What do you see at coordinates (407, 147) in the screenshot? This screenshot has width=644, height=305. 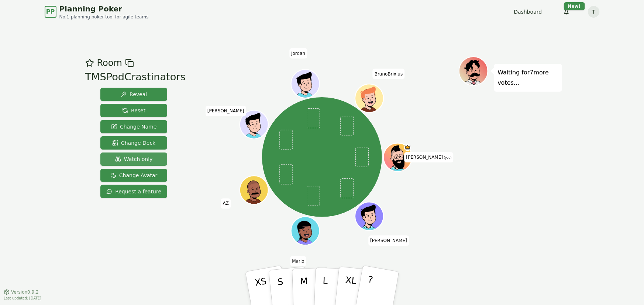 I see `span: Toce is the host` at bounding box center [407, 147].